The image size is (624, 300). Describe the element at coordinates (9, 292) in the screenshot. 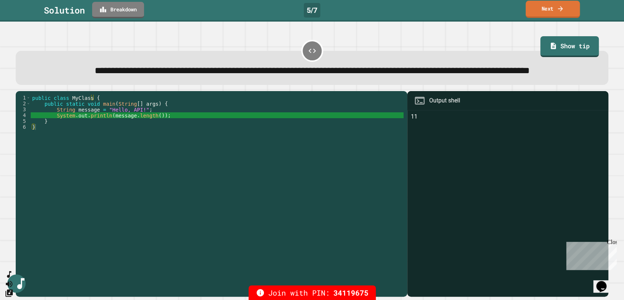

I see `button: Change Music` at that location.